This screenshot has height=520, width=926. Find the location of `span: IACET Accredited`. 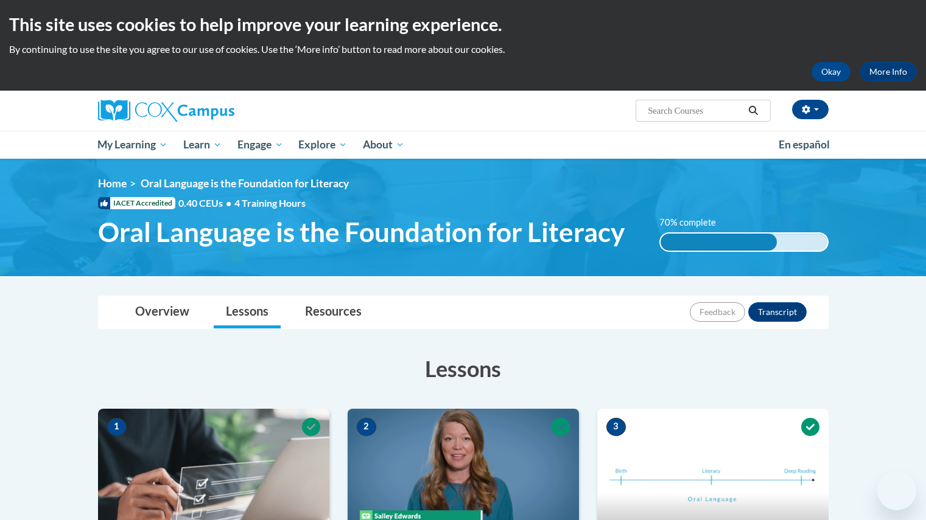

span: IACET Accredited is located at coordinates (136, 203).